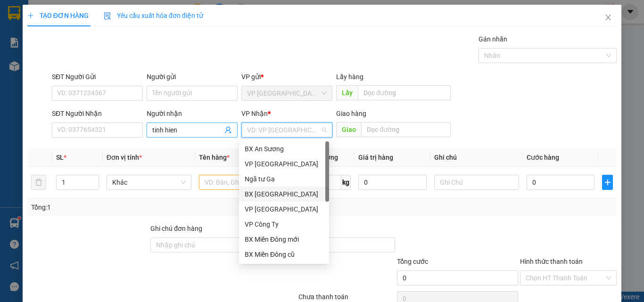 Image resolution: width=644 pixels, height=302 pixels. Describe the element at coordinates (176, 229) in the screenshot. I see `label: Ghi chú đơn hàng` at that location.